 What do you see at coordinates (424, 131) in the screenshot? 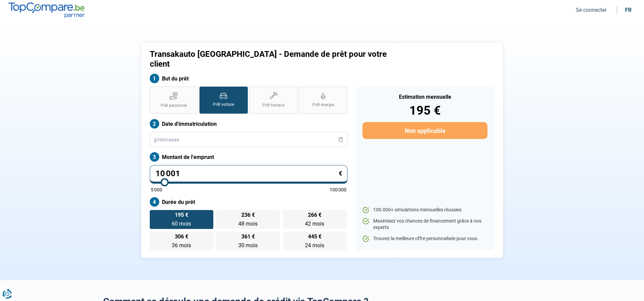
I see `button: Non applicable` at bounding box center [424, 131].